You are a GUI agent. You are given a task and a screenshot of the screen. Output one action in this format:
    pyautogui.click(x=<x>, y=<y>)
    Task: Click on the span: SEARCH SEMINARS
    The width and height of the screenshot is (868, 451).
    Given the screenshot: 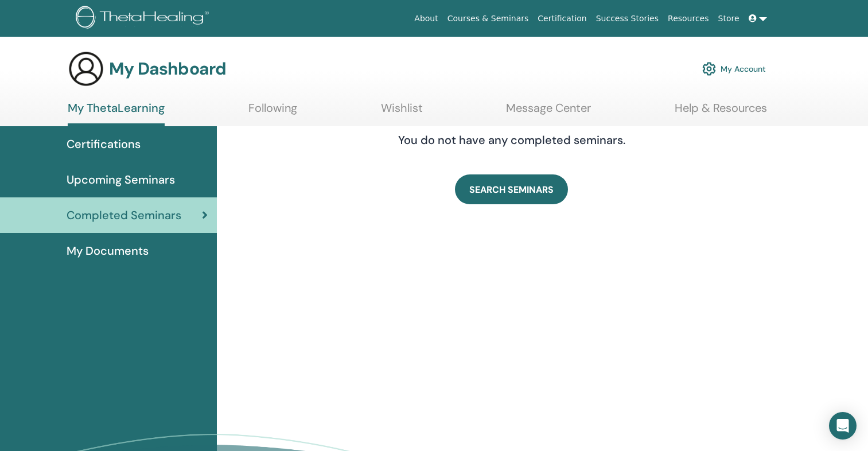 What is the action you would take?
    pyautogui.click(x=511, y=190)
    